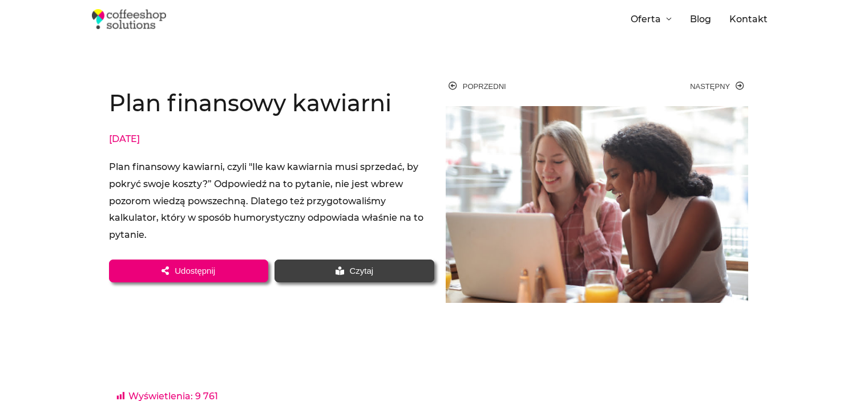  I want to click on span: Udostępnij, so click(195, 270).